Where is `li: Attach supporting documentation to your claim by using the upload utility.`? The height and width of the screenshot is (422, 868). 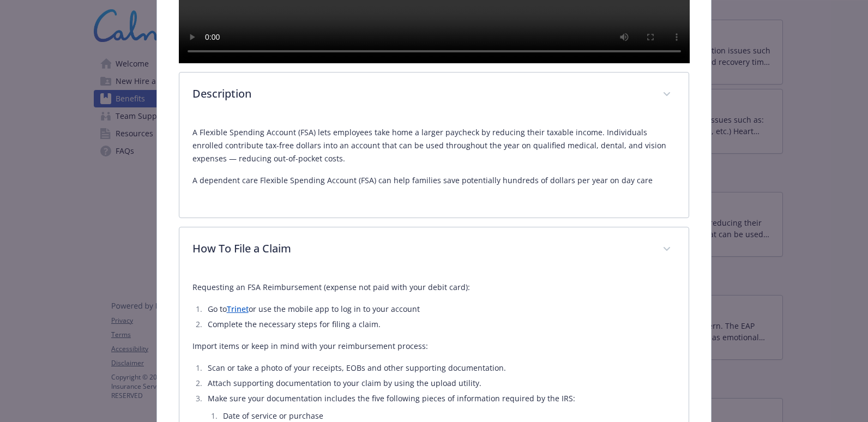 li: Attach supporting documentation to your claim by using the upload utility. is located at coordinates (439, 383).